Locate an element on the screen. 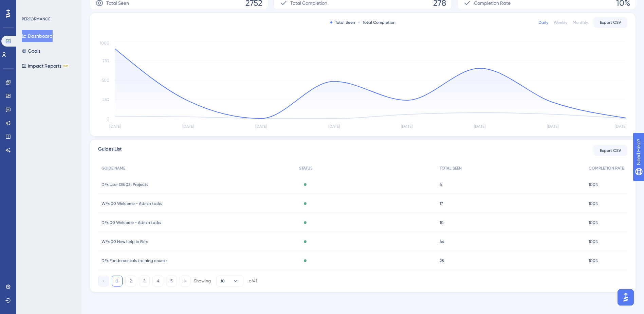 The height and width of the screenshot is (314, 644). span: DFx 00 Welcome - Admin tasks is located at coordinates (131, 223).